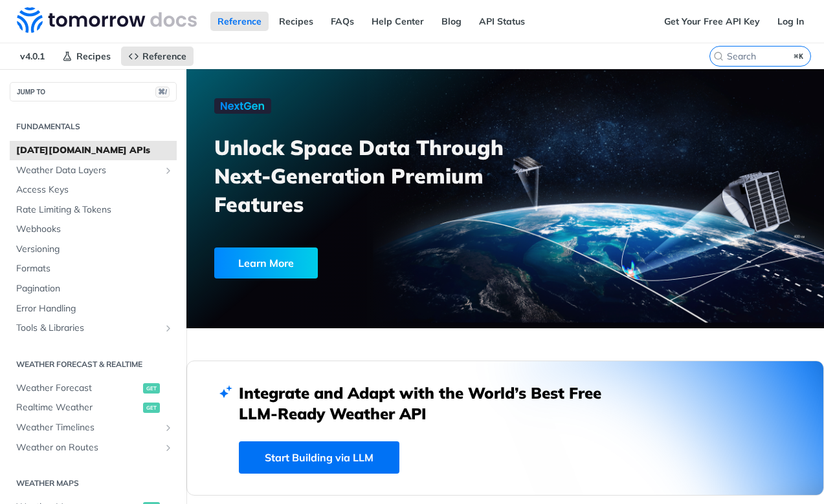 The width and height of the screenshot is (824, 504). I want to click on a: Rate Limiting & Tokens, so click(93, 210).